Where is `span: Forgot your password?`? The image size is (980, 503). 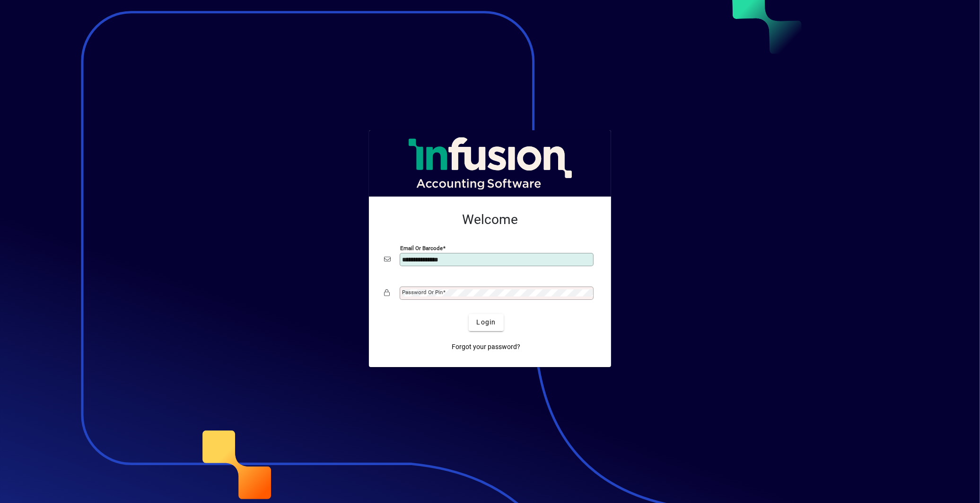
span: Forgot your password? is located at coordinates (486, 347).